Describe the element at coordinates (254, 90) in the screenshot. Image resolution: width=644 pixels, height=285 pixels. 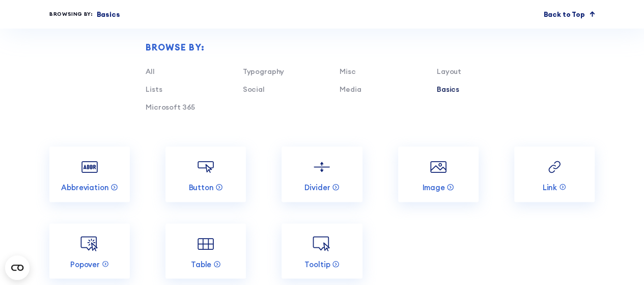
I see `a: Social` at that location.